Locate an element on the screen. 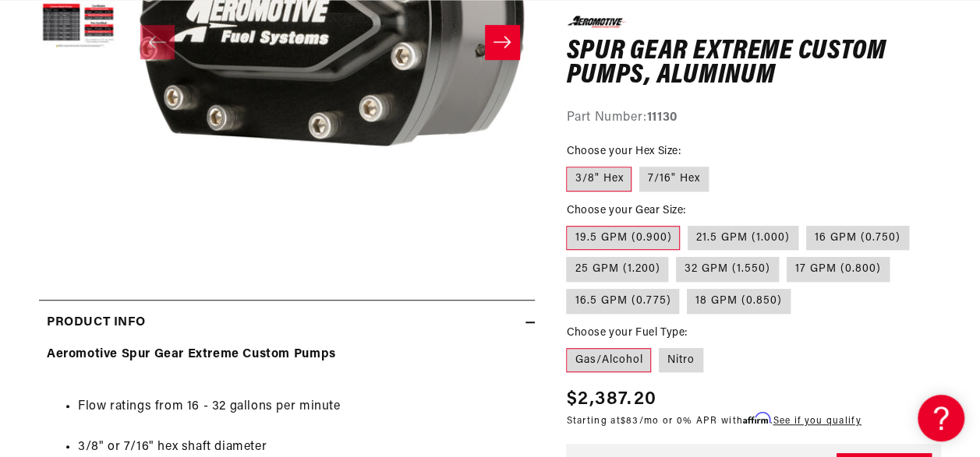  label: Nitro is located at coordinates (680, 360).